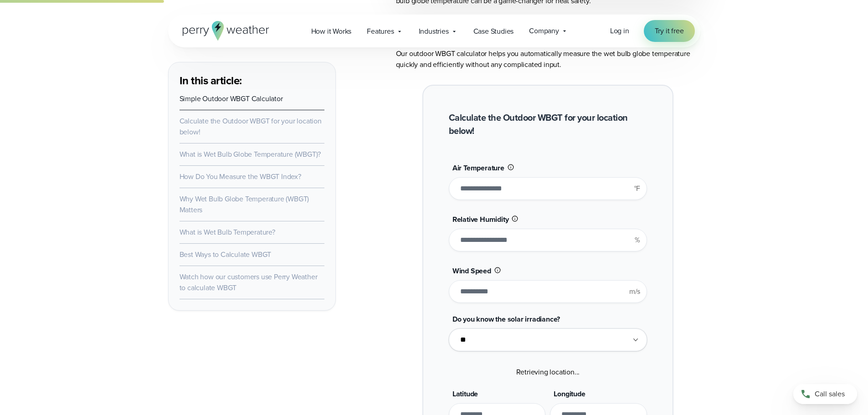 The image size is (868, 415). I want to click on span: Features, so click(380, 32).